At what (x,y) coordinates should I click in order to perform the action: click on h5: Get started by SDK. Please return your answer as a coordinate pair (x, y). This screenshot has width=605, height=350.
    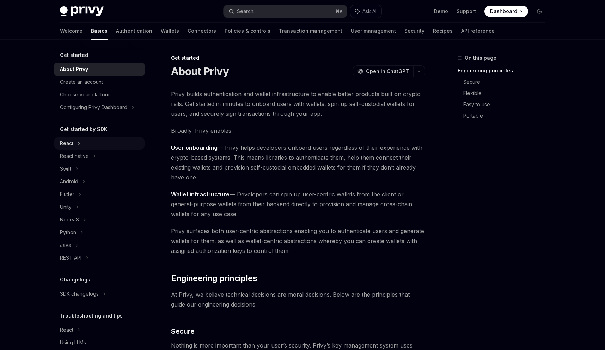
    Looking at the image, I should click on (84, 129).